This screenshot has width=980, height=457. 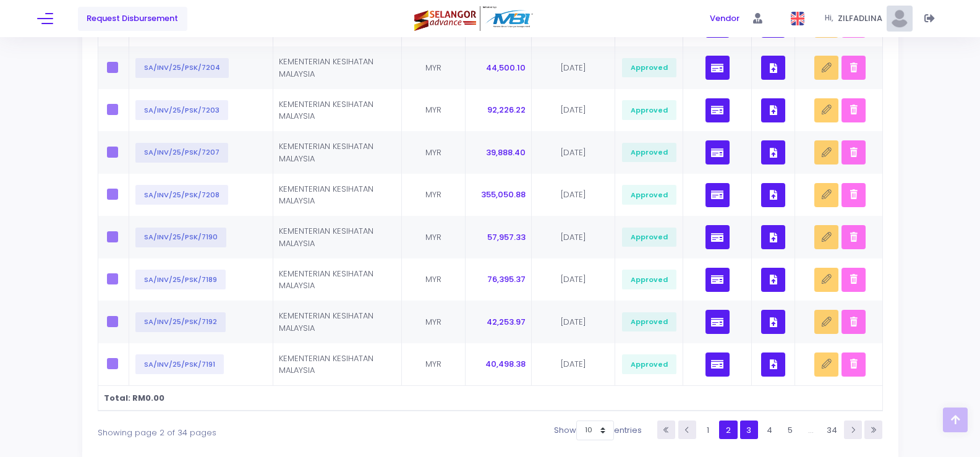 What do you see at coordinates (769, 429) in the screenshot?
I see `a: 4` at bounding box center [769, 429].